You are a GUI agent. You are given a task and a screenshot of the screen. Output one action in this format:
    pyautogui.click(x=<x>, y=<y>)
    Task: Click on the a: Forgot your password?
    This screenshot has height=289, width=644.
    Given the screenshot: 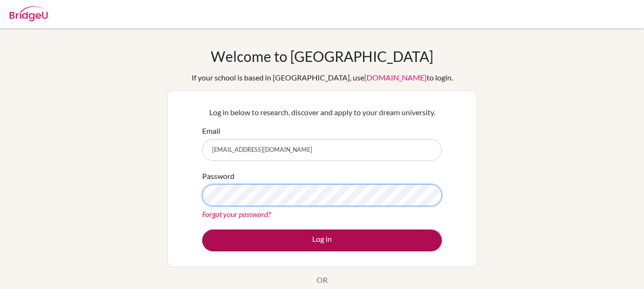 What is the action you would take?
    pyautogui.click(x=237, y=214)
    